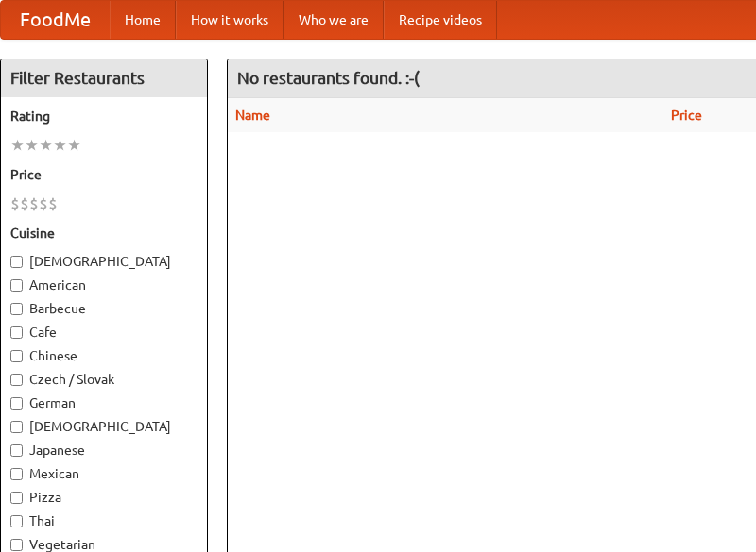 The image size is (756, 552). Describe the element at coordinates (104, 403) in the screenshot. I see `label: German` at that location.